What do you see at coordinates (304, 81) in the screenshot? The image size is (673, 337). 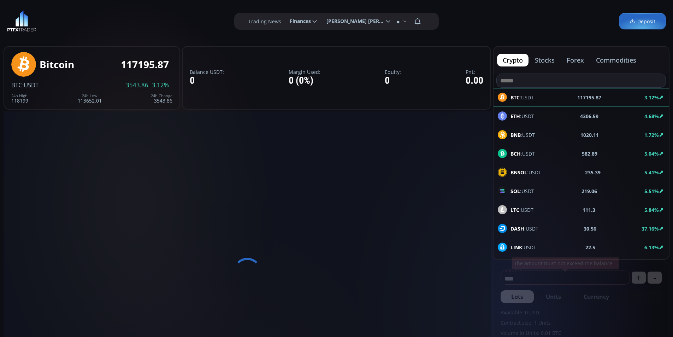 I see `div: 0 (0%)` at bounding box center [304, 81].